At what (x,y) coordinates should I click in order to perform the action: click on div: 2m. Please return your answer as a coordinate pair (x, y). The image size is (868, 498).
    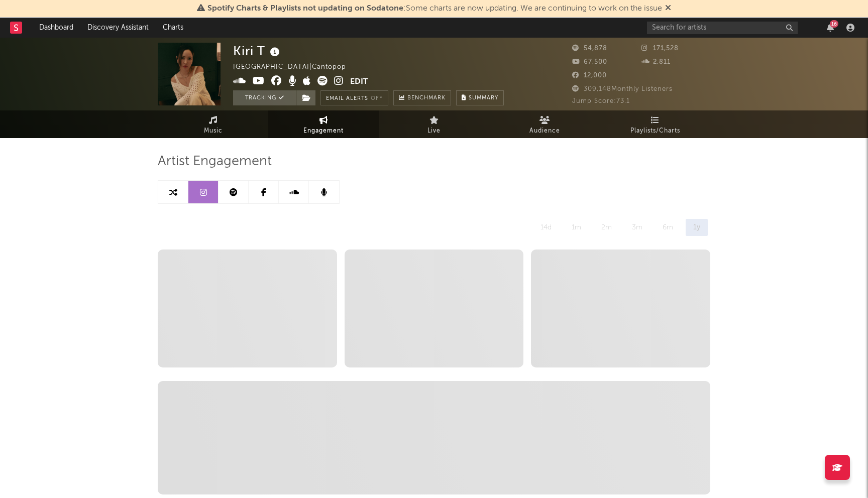
    Looking at the image, I should click on (606, 227).